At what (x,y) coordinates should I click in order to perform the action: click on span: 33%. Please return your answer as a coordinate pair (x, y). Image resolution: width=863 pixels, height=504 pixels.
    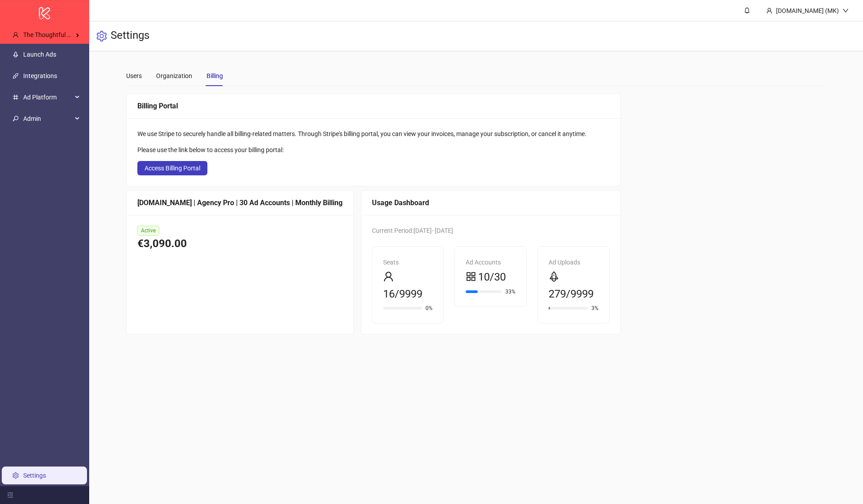
    Looking at the image, I should click on (510, 292).